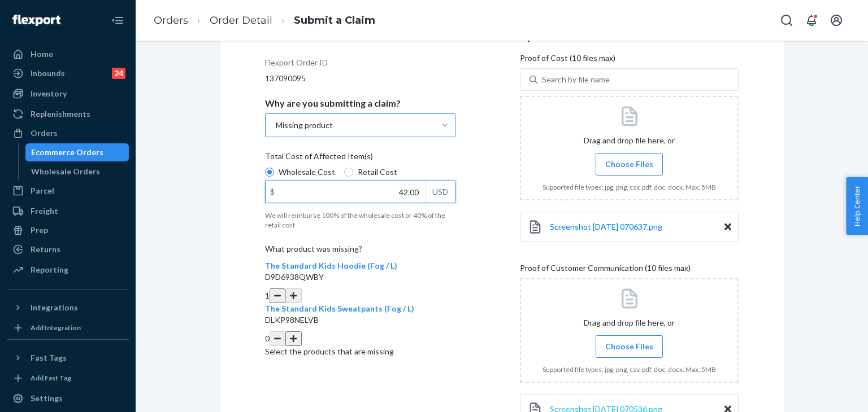  I want to click on p: Why are you submitting a claim?, so click(333, 103).